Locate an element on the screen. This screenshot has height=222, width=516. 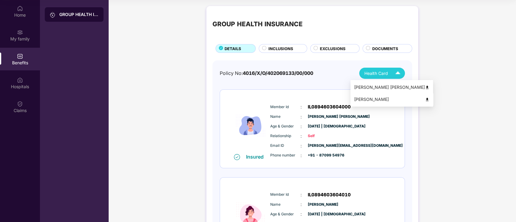
span: INCLUSIONS is located at coordinates (281, 49).